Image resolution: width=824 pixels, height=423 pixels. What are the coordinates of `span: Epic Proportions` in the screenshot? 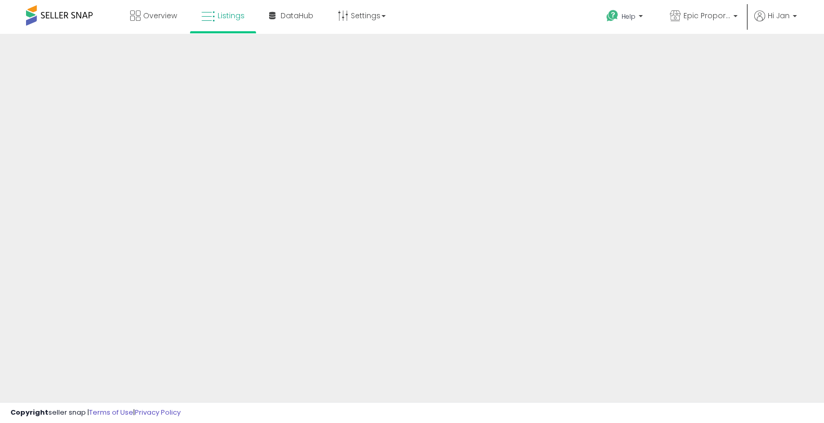 It's located at (707, 16).